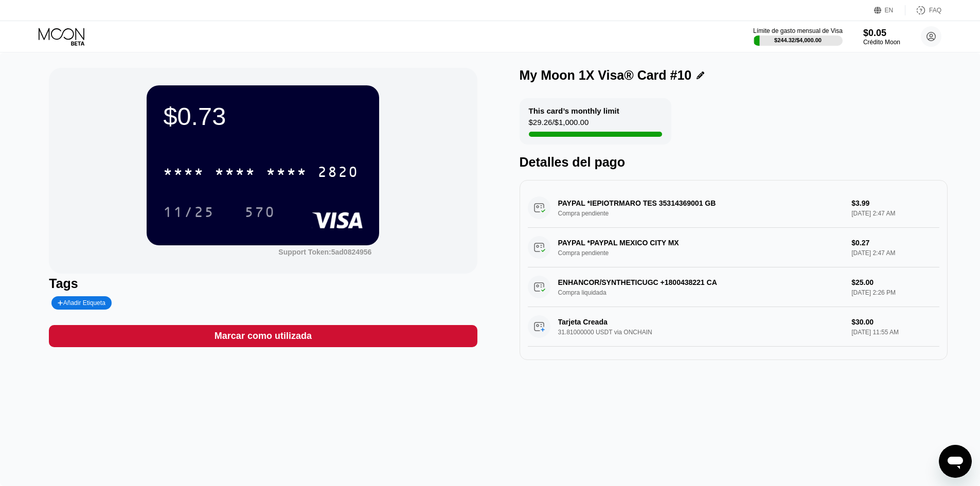 The image size is (980, 486). What do you see at coordinates (559, 125) in the screenshot?
I see `div: $29.26 / $1,000.00` at bounding box center [559, 125].